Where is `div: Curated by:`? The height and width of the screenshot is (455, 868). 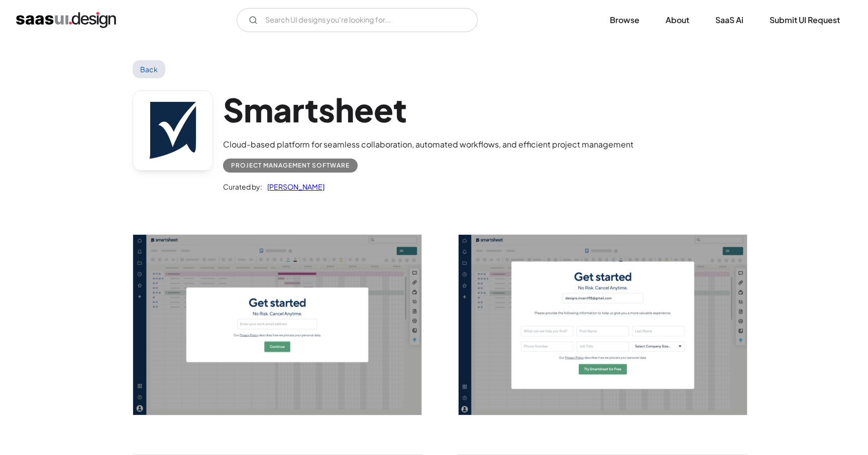 div: Curated by: is located at coordinates (243, 187).